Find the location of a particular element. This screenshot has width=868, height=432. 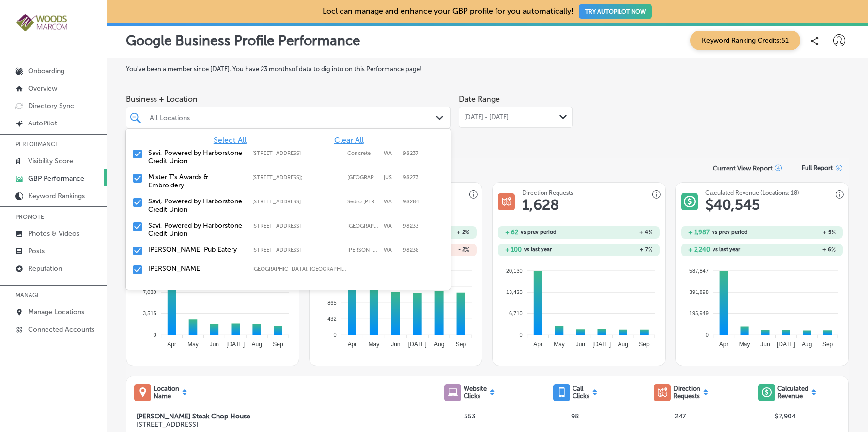

h2: + 7 is located at coordinates (616, 250).